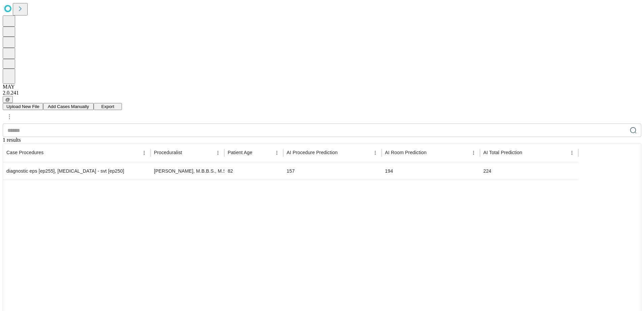 This screenshot has width=644, height=311. I want to click on button: kebab-menu, so click(10, 117).